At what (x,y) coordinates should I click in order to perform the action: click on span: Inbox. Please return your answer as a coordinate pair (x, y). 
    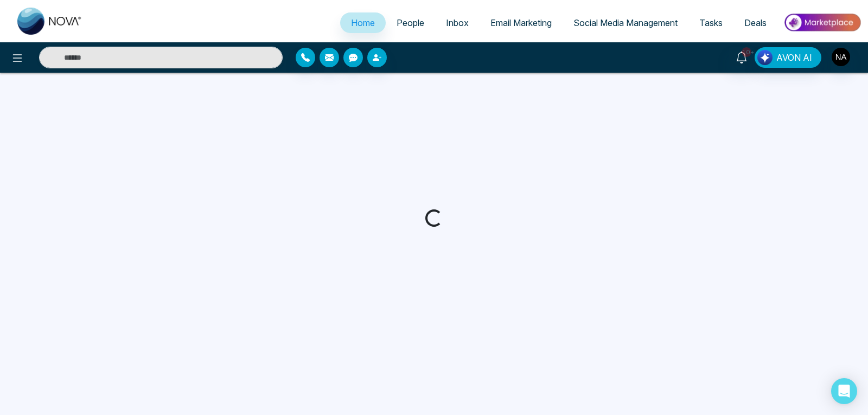
    Looking at the image, I should click on (457, 23).